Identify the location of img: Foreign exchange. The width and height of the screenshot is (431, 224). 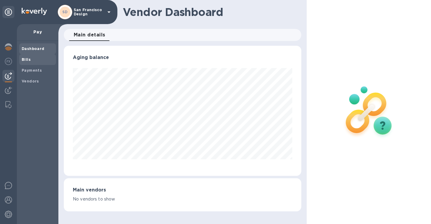
(8, 61).